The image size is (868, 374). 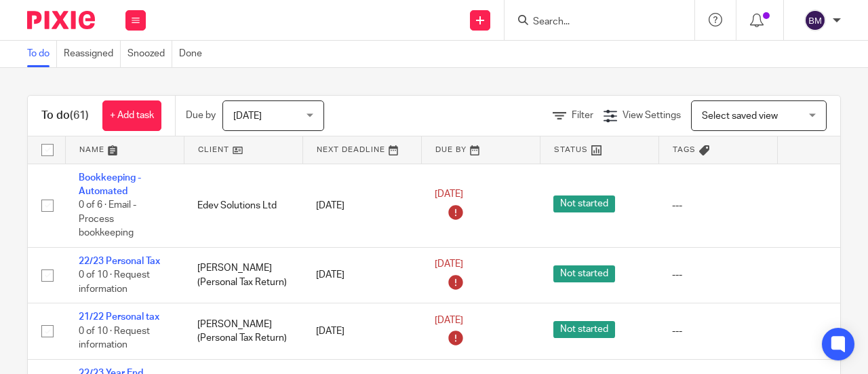 What do you see at coordinates (150, 53) in the screenshot?
I see `a: Snoozed` at bounding box center [150, 53].